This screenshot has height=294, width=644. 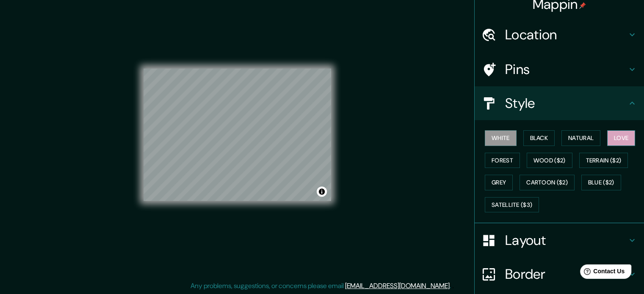 I want to click on button: Wood ($2), so click(x=550, y=160).